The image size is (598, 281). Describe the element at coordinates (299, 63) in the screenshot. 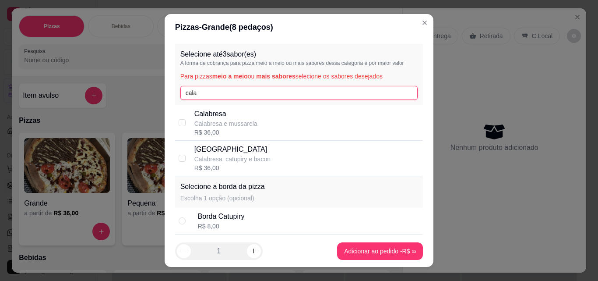

I see `p: A forma de cobrança para pizza meio a meio ou mais sabores dessa categoria é por` at that location.